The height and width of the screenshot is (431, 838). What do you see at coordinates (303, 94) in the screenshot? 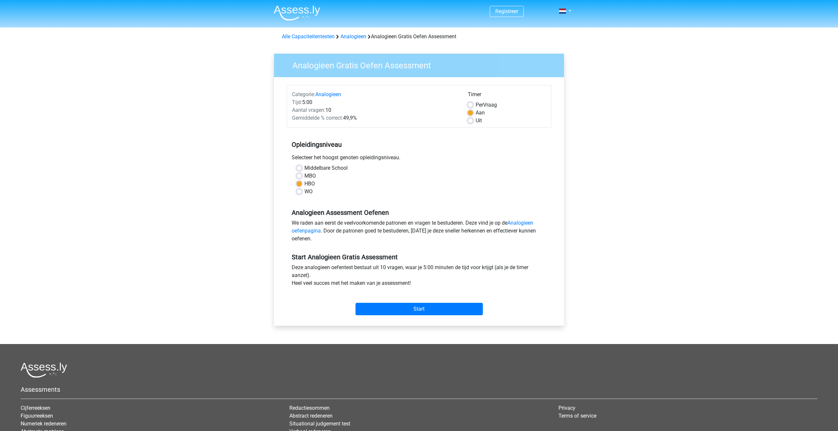
I see `span: Categorie:` at bounding box center [303, 94].